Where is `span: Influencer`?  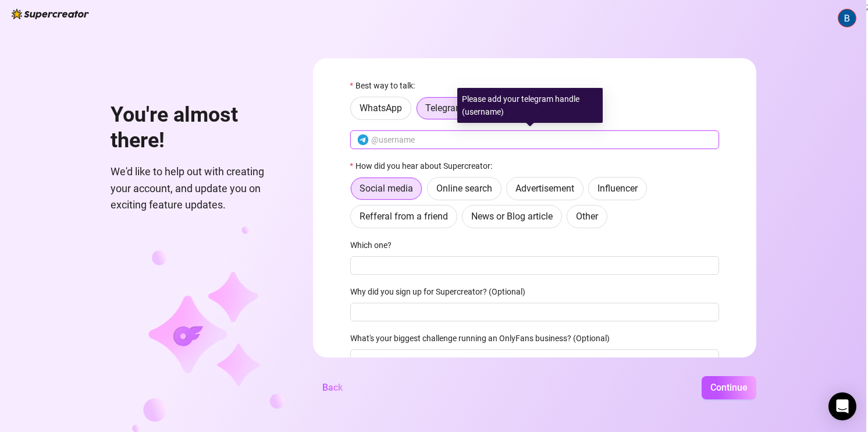 span: Influencer is located at coordinates (618, 188).